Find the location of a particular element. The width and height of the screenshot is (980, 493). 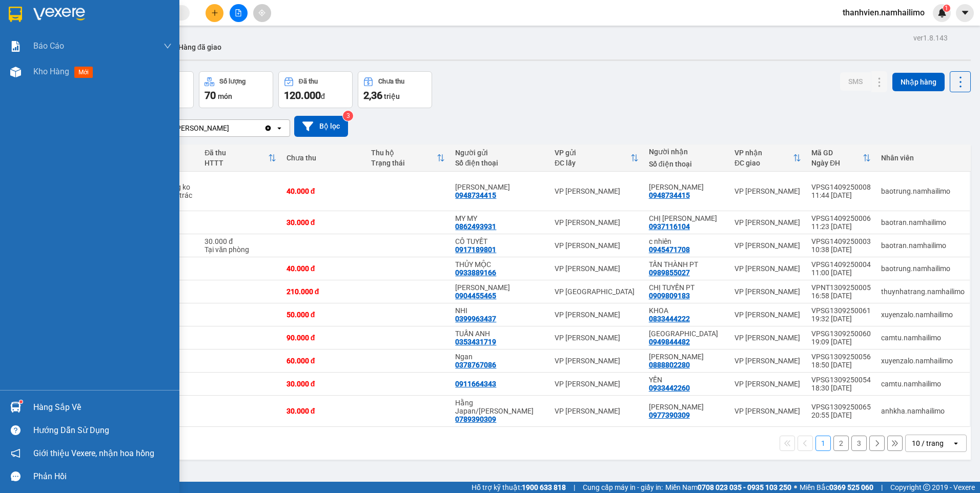

div: baotrung.namhailimo is located at coordinates (923, 268).